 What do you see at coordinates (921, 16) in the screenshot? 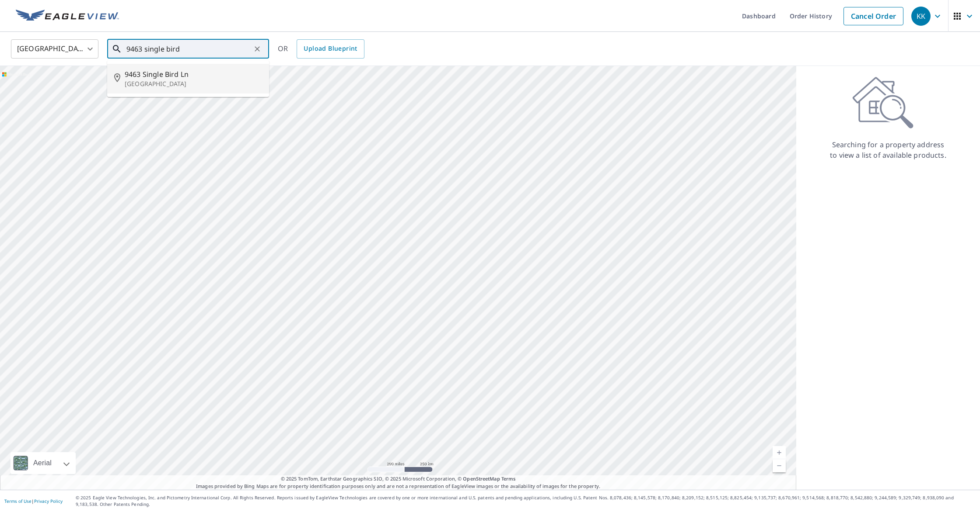
I see `div: KK` at bounding box center [921, 16].